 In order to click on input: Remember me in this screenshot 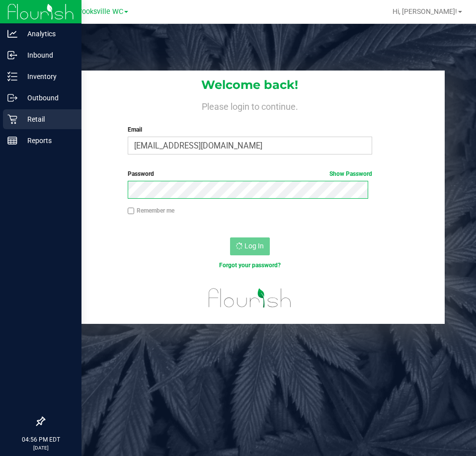, I will do `click(131, 211)`.